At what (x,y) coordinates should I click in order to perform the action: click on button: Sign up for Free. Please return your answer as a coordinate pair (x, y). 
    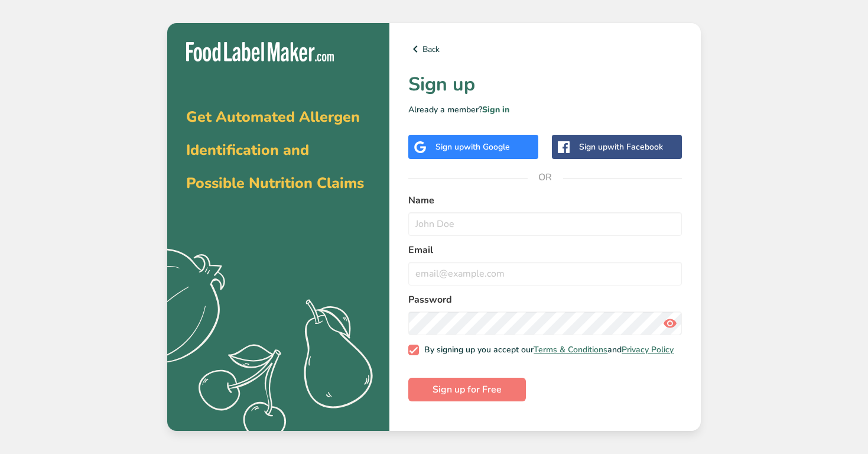
    Looking at the image, I should click on (467, 390).